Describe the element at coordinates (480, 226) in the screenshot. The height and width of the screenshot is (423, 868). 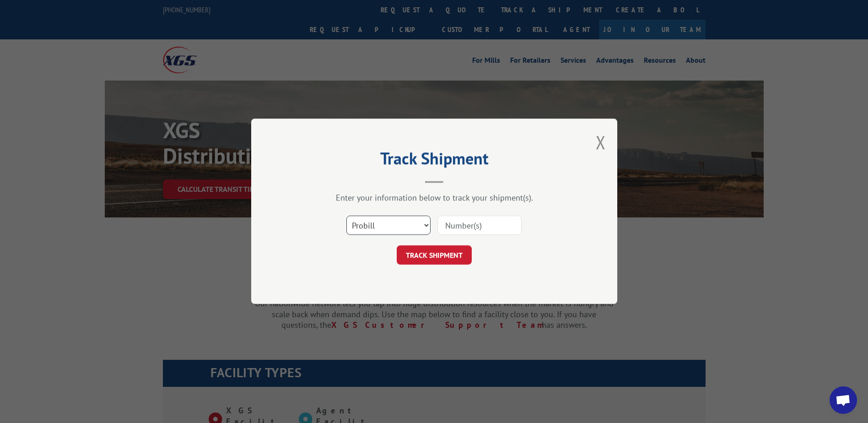
I see `input: Number(s)` at that location.